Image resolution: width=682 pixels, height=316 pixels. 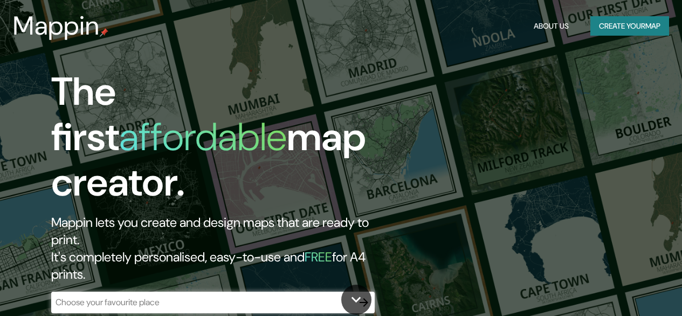 What do you see at coordinates (222, 248) in the screenshot?
I see `h2: Mappin lets you create and design maps that are ready to print. It's completely personalised, eas...` at bounding box center [222, 248].